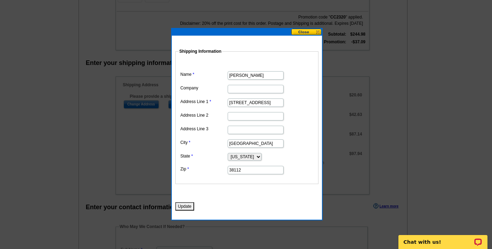 Image resolution: width=492 pixels, height=249 pixels. What do you see at coordinates (85, 15) in the screenshot?
I see `button: Open LiveChat chat widget` at bounding box center [85, 15].